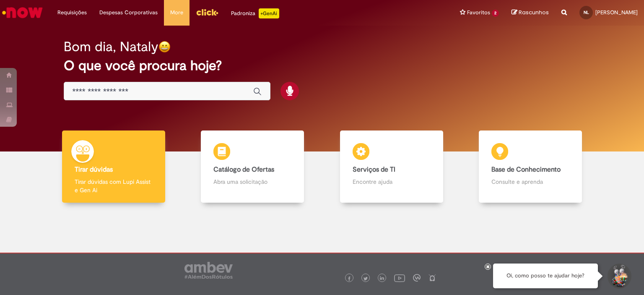  I want to click on span: Requisições, so click(72, 13).